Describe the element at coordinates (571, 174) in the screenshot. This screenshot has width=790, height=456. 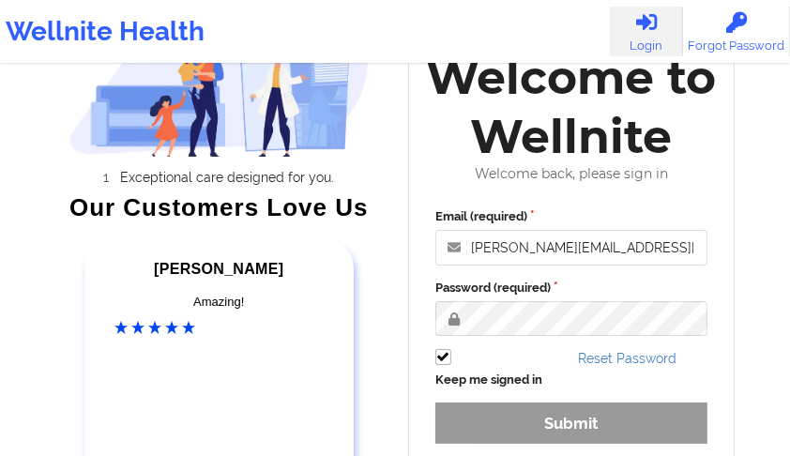
I see `div: Welcome back, please sign in` at that location.